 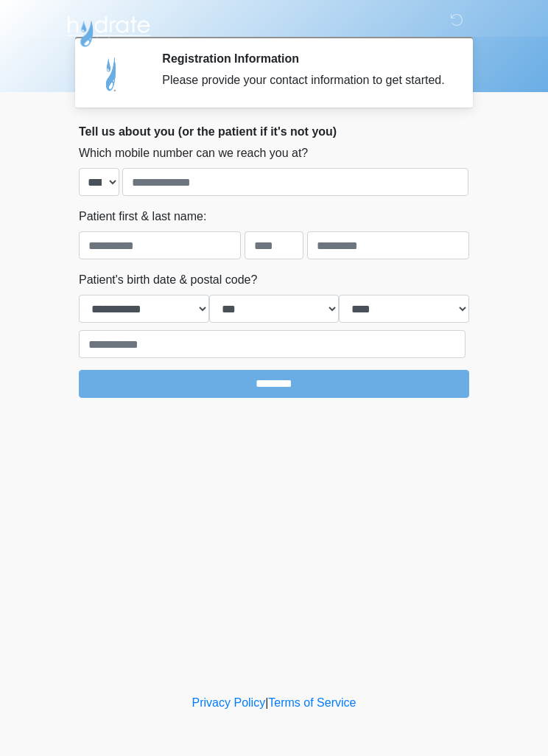 What do you see at coordinates (312, 702) in the screenshot?
I see `a: Terms of Service` at bounding box center [312, 702].